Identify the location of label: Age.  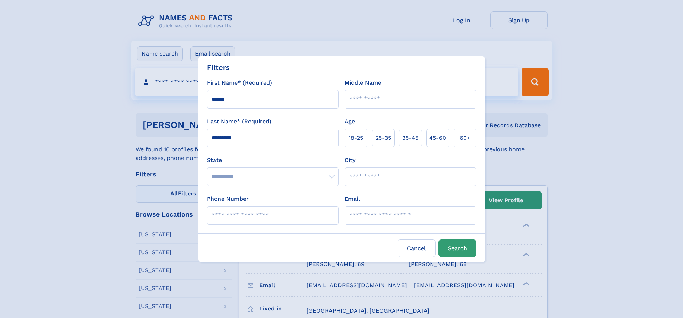
(349, 121).